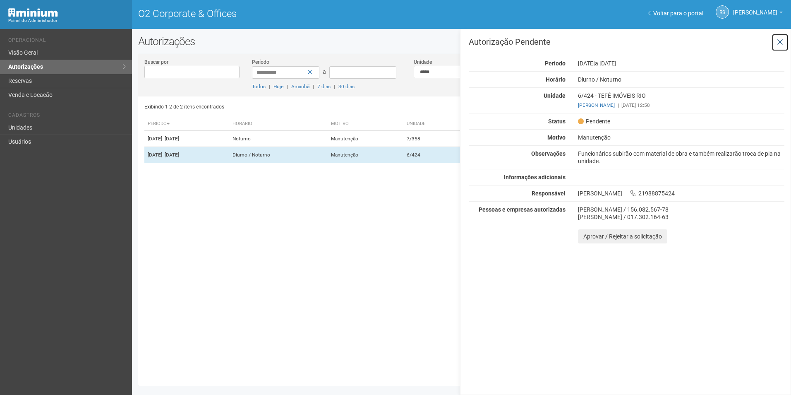 This screenshot has width=791, height=395. What do you see at coordinates (623, 236) in the screenshot?
I see `button: Aprovar / Rejeitar a solicitação` at bounding box center [623, 236].